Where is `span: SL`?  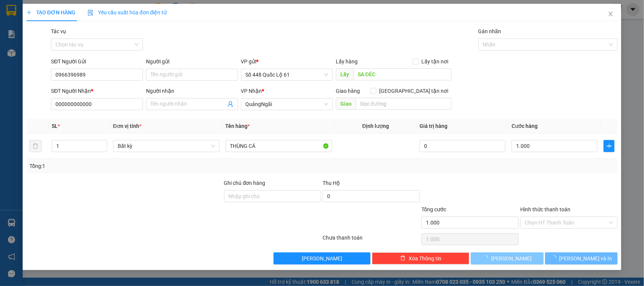 span: SL is located at coordinates (55, 126).